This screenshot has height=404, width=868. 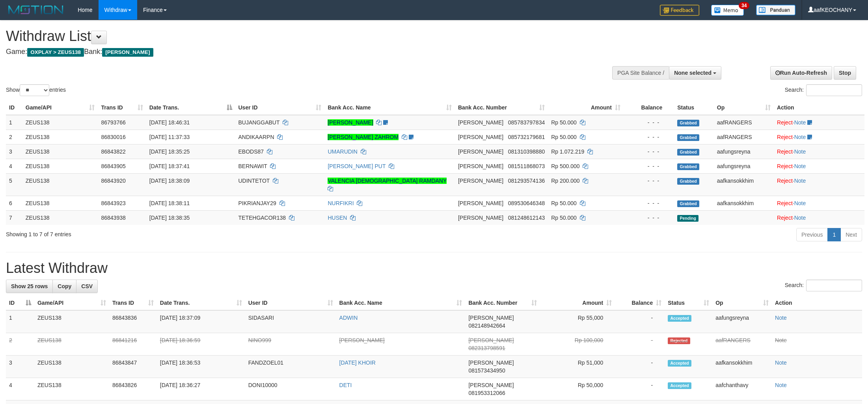 What do you see at coordinates (487, 370) in the screenshot?
I see `span: Copy 081573434950 to clipboard` at bounding box center [487, 370].